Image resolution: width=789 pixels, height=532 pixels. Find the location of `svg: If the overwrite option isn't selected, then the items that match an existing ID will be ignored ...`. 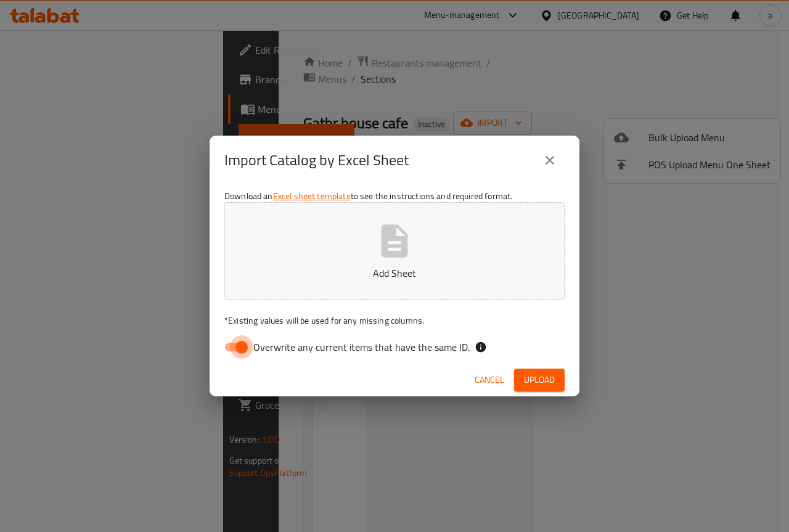

svg: If the overwrite option isn't selected, then the items that match an existing ID will be ignored ... is located at coordinates (480, 347).